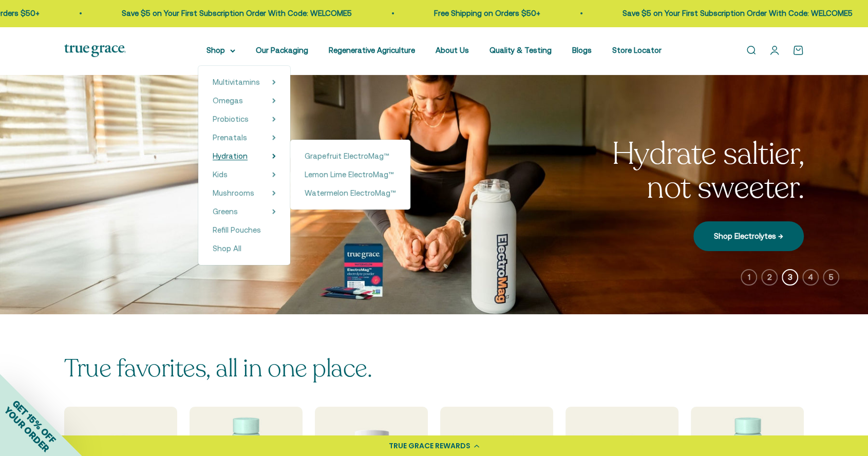 The image size is (868, 456). I want to click on a: Mushrooms, so click(233, 193).